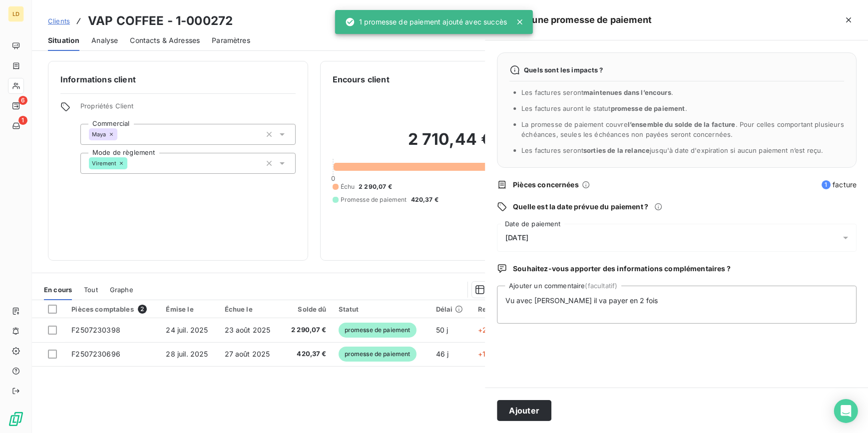 Image resolution: width=868 pixels, height=433 pixels. Describe the element at coordinates (627, 93) in the screenshot. I see `span: maintenues dans l’encours` at that location.